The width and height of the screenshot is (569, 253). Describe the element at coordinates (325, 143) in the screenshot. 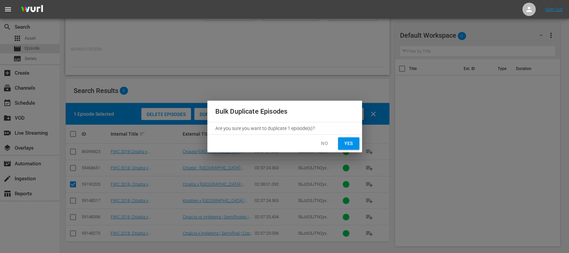

I see `button: No` at that location.